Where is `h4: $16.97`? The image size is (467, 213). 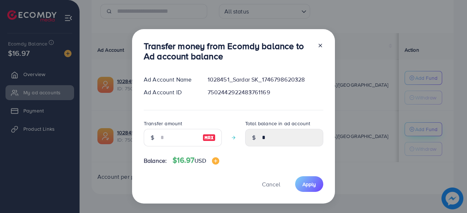
h4: $16.97 is located at coordinates (196, 161).